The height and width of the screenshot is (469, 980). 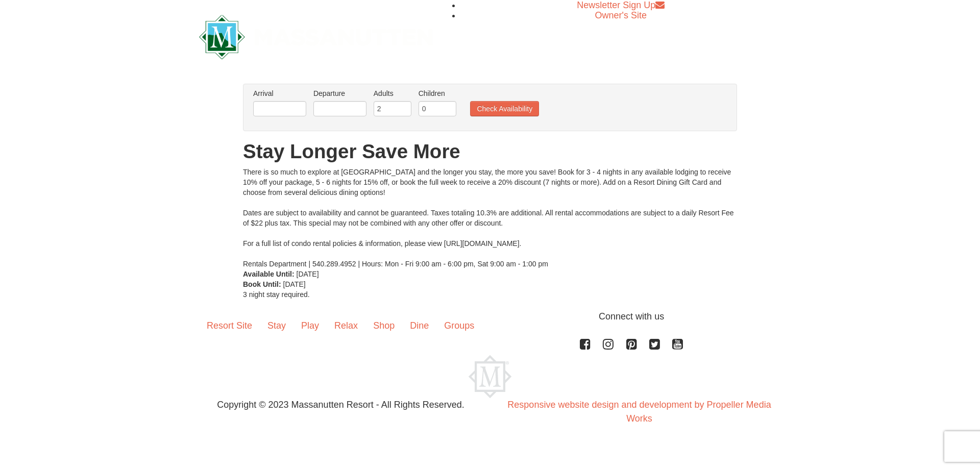 What do you see at coordinates (459, 326) in the screenshot?
I see `a: Groups` at bounding box center [459, 326].